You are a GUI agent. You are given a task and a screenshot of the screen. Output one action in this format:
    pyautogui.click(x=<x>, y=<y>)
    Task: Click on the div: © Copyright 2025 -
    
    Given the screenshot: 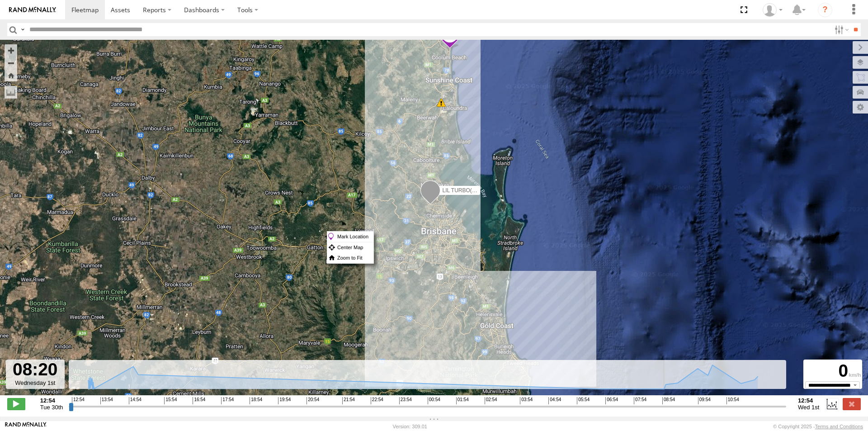 What is the action you would take?
    pyautogui.click(x=818, y=427)
    